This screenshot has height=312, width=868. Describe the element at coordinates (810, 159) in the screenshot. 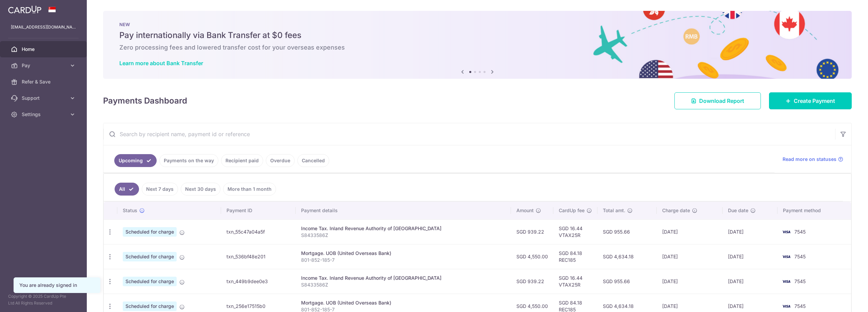

I see `span: Read more on statuses` at that location.